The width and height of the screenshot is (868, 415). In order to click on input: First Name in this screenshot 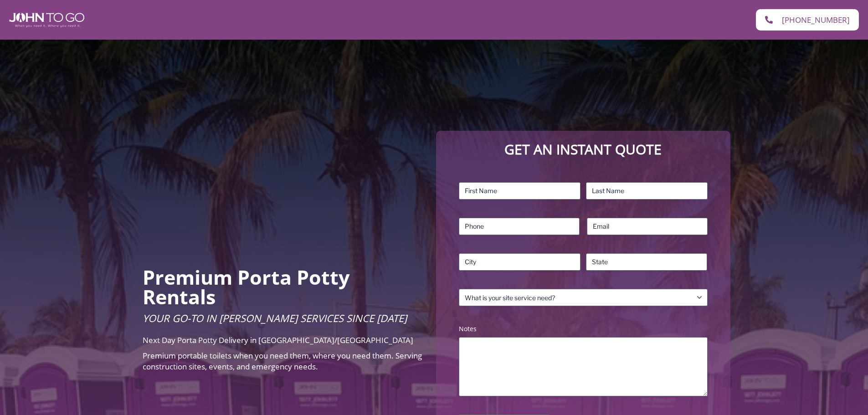, I will do `click(519, 191)`.